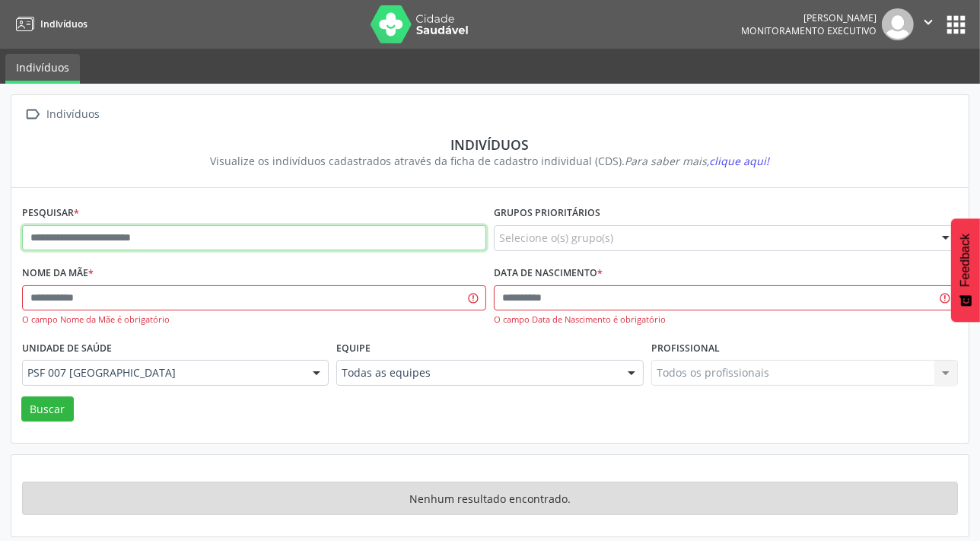  What do you see at coordinates (726, 320) in the screenshot?
I see `div: O campo Data de Nascimento é obrigatório` at bounding box center [726, 320].